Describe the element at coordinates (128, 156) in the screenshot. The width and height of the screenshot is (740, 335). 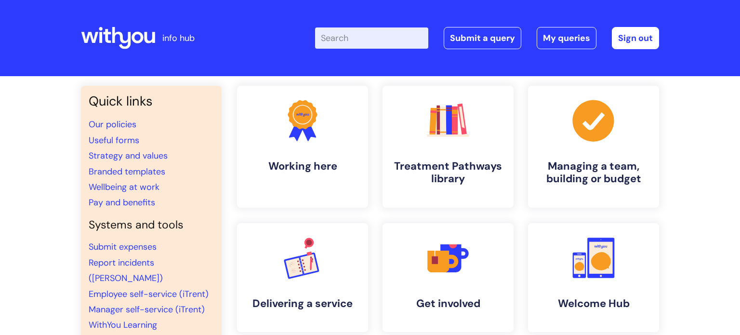
I see `a: Strategy and values` at that location.